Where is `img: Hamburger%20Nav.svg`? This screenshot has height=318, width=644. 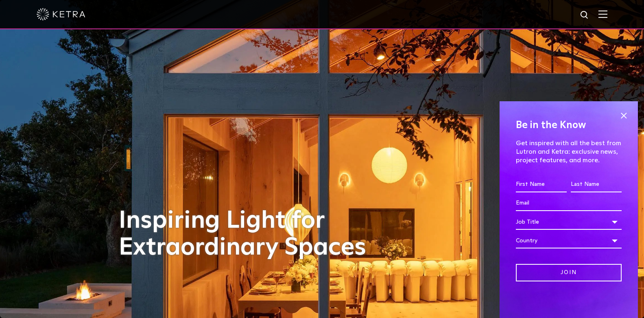 img: Hamburger%20Nav.svg is located at coordinates (603, 14).